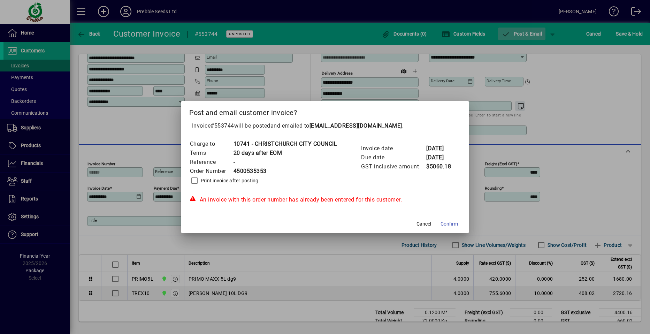 The height and width of the screenshot is (334, 650). What do you see at coordinates (222, 125) in the screenshot?
I see `span: #553744` at bounding box center [222, 125].